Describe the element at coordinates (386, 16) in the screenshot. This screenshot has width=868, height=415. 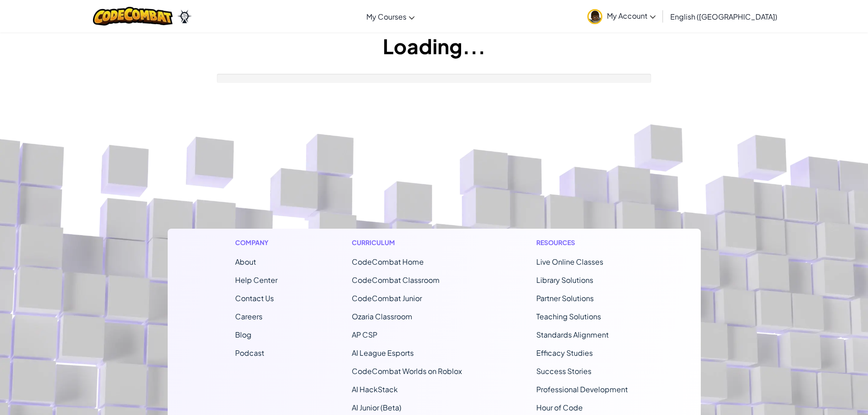
I see `span: My Courses` at that location.